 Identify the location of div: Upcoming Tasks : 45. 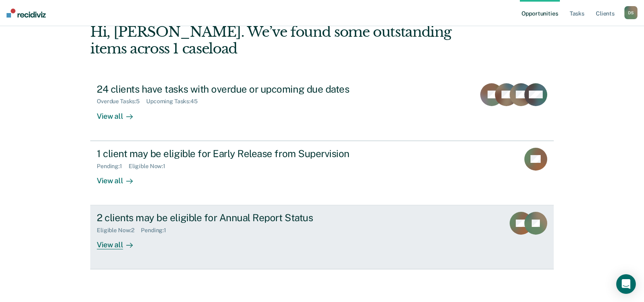
(175, 101).